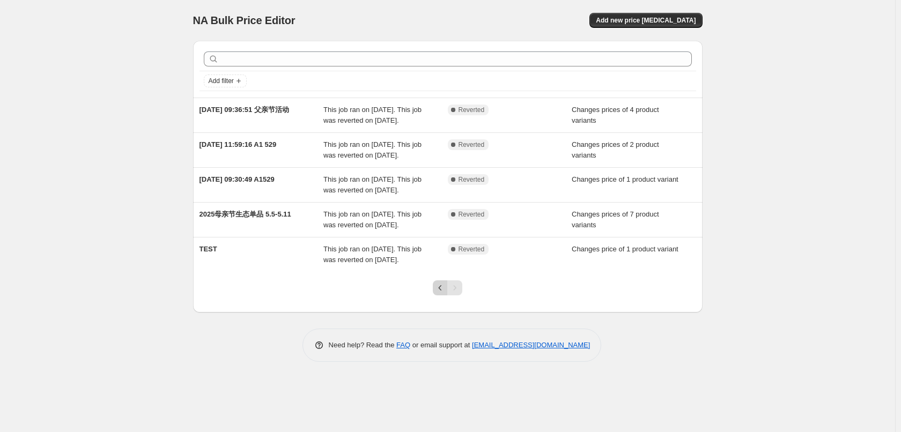 The image size is (901, 432). What do you see at coordinates (615, 150) in the screenshot?
I see `span: Changes prices of 2 product variants` at bounding box center [615, 150].